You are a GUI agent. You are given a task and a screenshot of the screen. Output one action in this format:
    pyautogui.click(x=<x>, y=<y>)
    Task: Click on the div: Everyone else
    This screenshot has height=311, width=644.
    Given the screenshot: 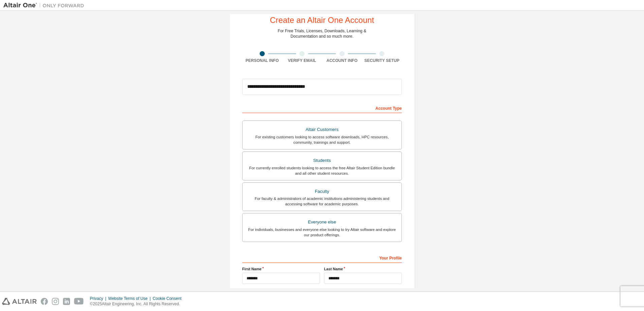 What is the action you would take?
    pyautogui.click(x=322, y=222)
    